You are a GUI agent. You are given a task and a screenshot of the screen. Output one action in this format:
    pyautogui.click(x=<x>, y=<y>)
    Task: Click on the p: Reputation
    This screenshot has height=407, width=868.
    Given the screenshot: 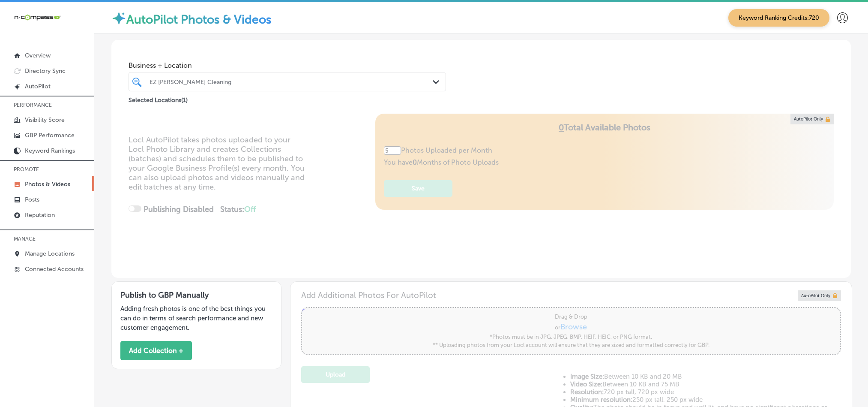 What is the action you would take?
    pyautogui.click(x=40, y=215)
    